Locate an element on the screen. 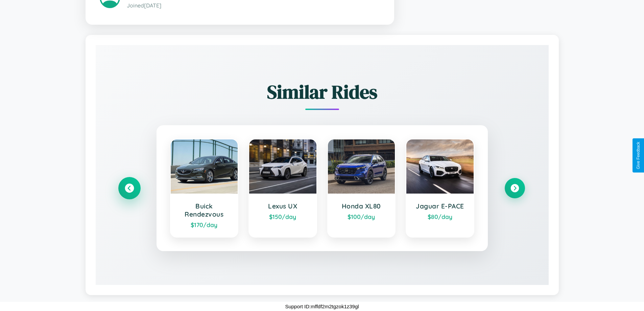 The image size is (644, 311). p: Support ID: mffdf2m2tgzok1z39gl is located at coordinates (322, 306).